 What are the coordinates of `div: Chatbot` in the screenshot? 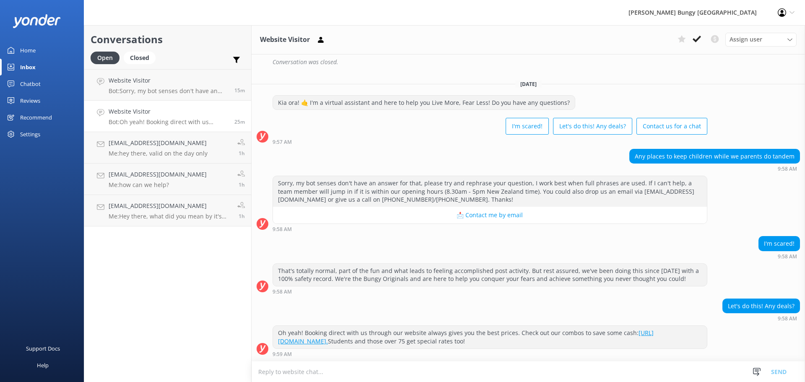 It's located at (30, 84).